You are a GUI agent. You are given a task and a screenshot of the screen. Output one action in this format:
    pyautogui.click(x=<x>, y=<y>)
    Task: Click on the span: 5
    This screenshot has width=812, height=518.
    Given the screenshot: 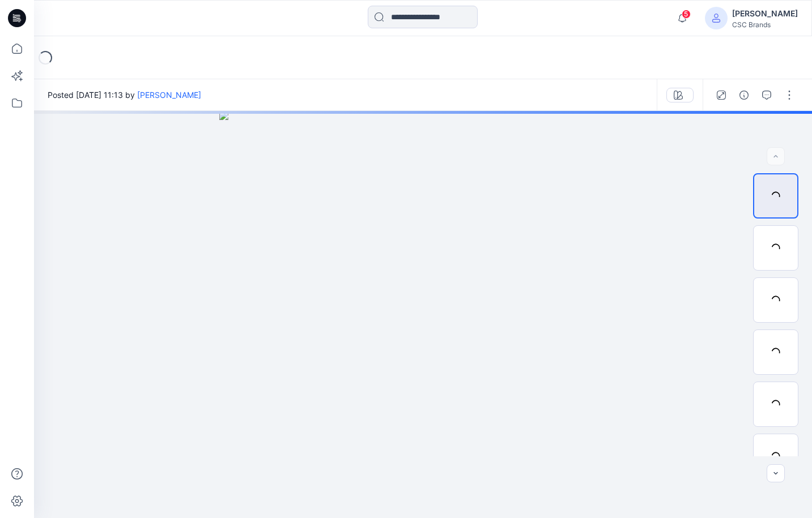 What is the action you would take?
    pyautogui.click(x=686, y=14)
    